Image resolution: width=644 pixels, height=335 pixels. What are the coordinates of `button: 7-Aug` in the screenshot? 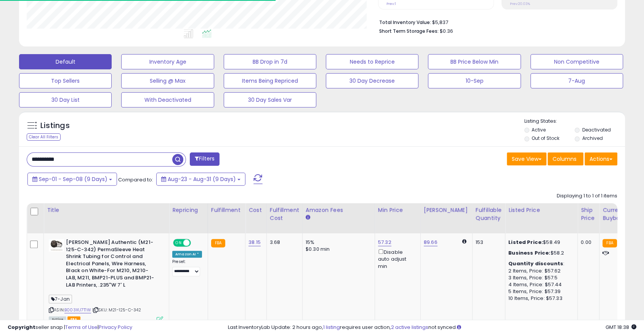 It's located at (576, 81).